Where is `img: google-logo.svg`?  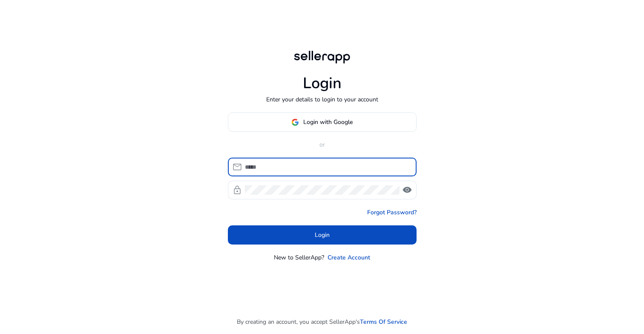 img: google-logo.svg is located at coordinates (295, 122).